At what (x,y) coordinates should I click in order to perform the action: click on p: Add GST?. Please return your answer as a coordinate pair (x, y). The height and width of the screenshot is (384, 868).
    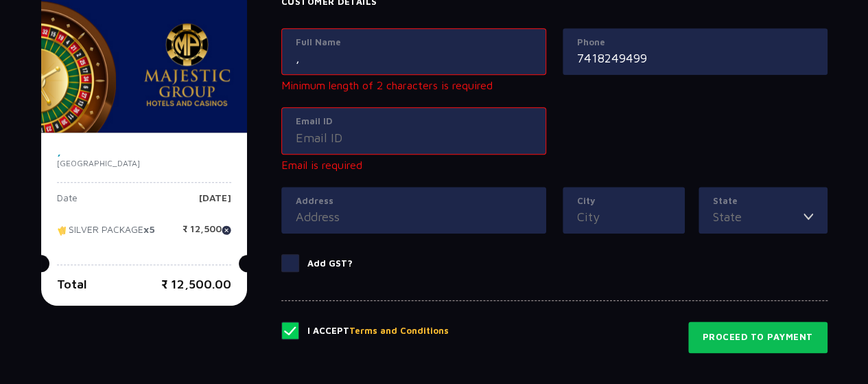
    Looking at the image, I should click on (330, 264).